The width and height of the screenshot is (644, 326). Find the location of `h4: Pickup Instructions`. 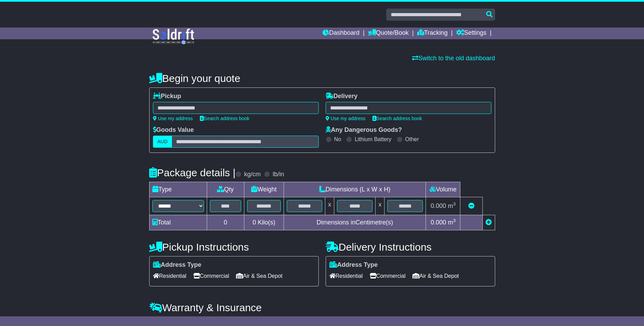

h4: Pickup Instructions is located at coordinates (234, 247).